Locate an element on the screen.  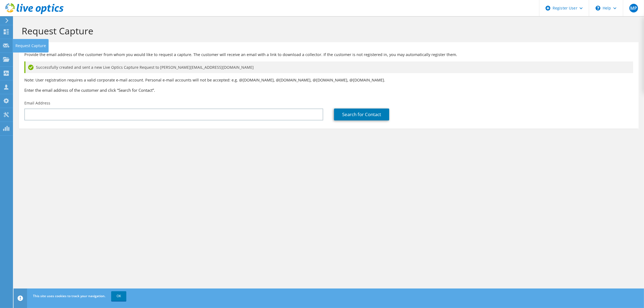
h3: Enter the email address of the customer and click “Search for Contact”. is located at coordinates (329, 90).